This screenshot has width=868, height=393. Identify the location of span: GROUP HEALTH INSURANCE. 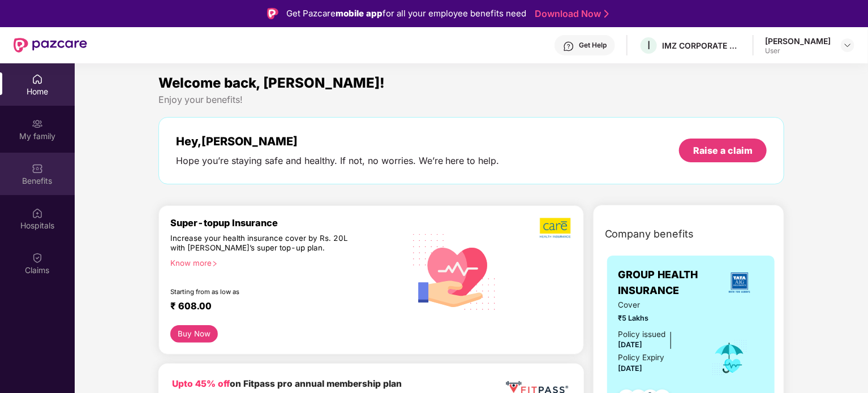
(667, 283).